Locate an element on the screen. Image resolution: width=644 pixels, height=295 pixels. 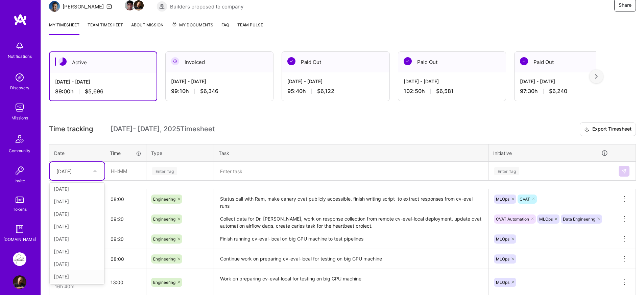
th: Task is located at coordinates (351, 153).